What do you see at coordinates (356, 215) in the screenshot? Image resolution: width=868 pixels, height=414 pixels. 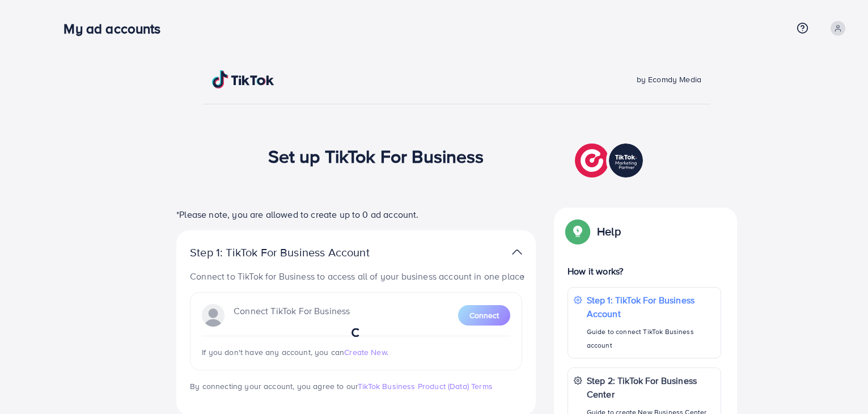 I see `p: *Please note, you are allowed to create up to 0 ad account.` at bounding box center [356, 215].